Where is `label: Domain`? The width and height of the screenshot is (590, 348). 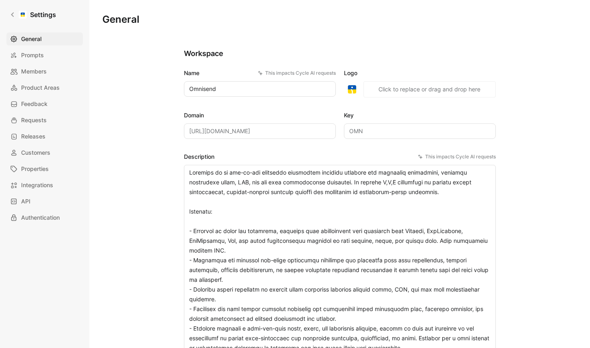
label: Domain is located at coordinates (260, 115).